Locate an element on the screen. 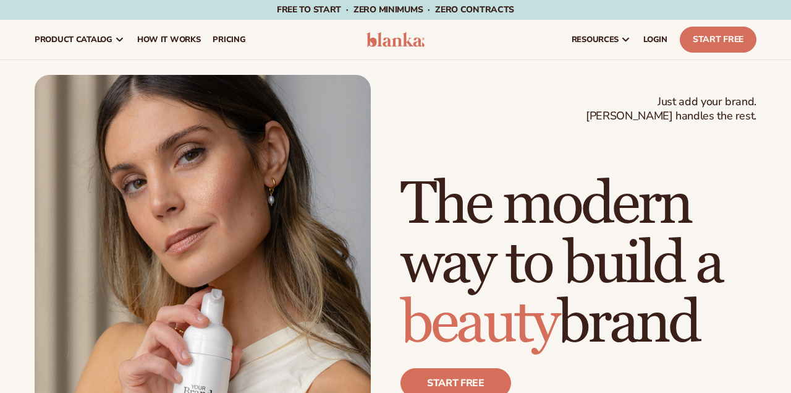 The height and width of the screenshot is (393, 791). span: pricing is located at coordinates (229, 40).